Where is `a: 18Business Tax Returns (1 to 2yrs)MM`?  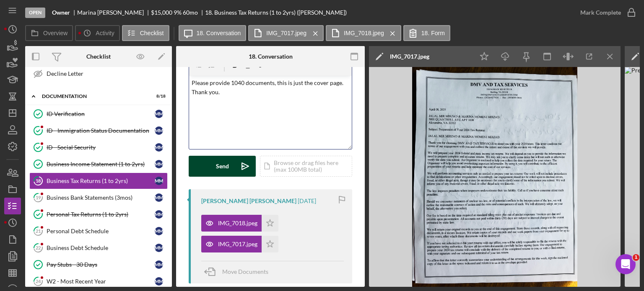
a: 18Business Tax Returns (1 to 2yrs)MM is located at coordinates (99, 181).